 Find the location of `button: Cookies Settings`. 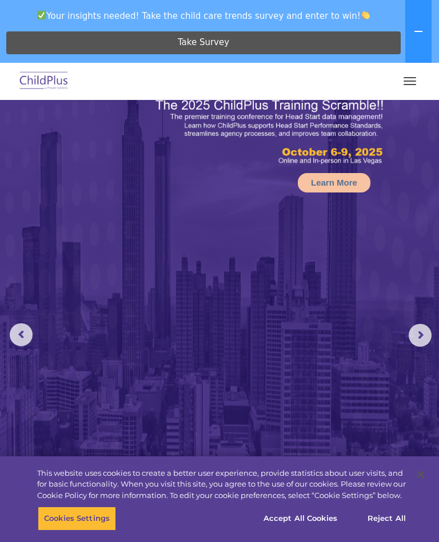

button: Cookies Settings is located at coordinates (77, 519).